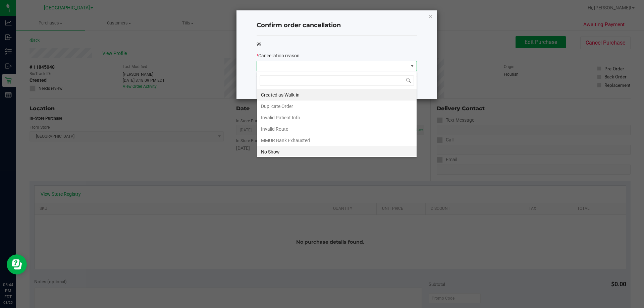  What do you see at coordinates (337, 26) in the screenshot?
I see `h4: Confirm order cancellation` at bounding box center [337, 26].